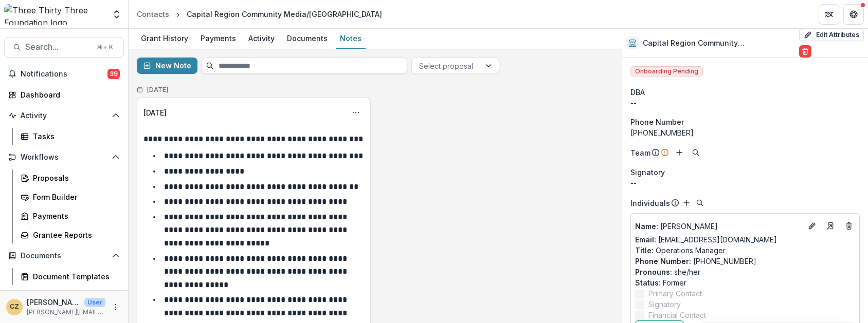  Describe the element at coordinates (105, 47) in the screenshot. I see `div: ⌘ + K` at that location.